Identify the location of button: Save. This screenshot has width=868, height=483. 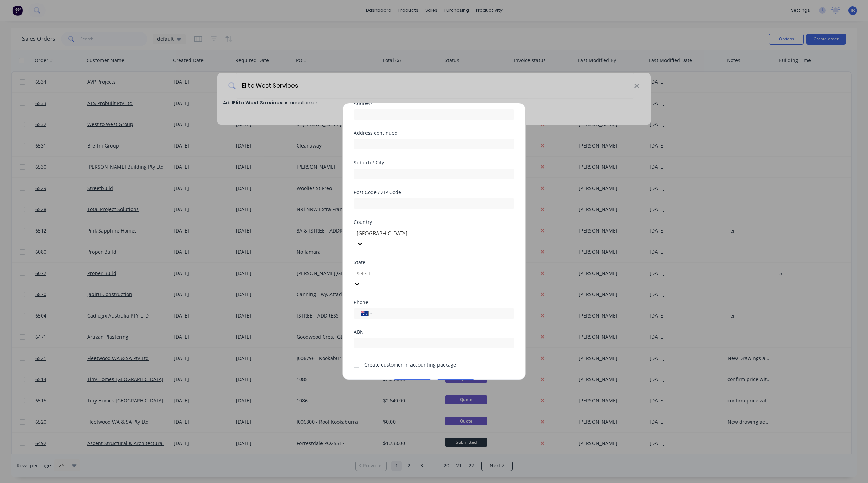
(412, 385).